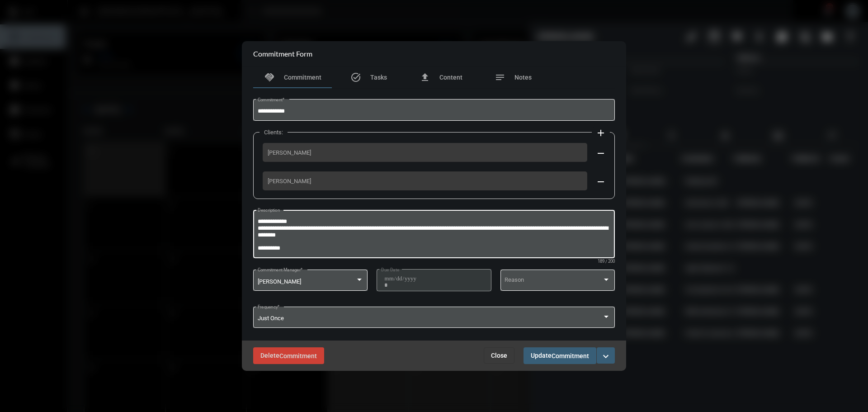  I want to click on span: Tasks, so click(378, 77).